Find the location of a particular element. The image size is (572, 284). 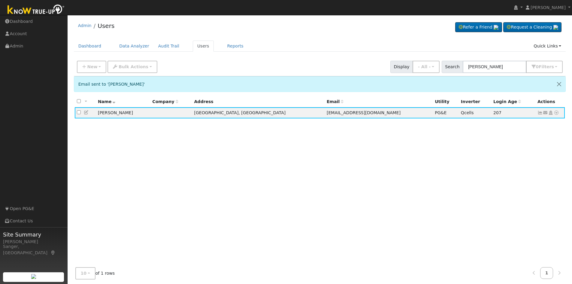

span: Bulk Actions is located at coordinates (133, 67).